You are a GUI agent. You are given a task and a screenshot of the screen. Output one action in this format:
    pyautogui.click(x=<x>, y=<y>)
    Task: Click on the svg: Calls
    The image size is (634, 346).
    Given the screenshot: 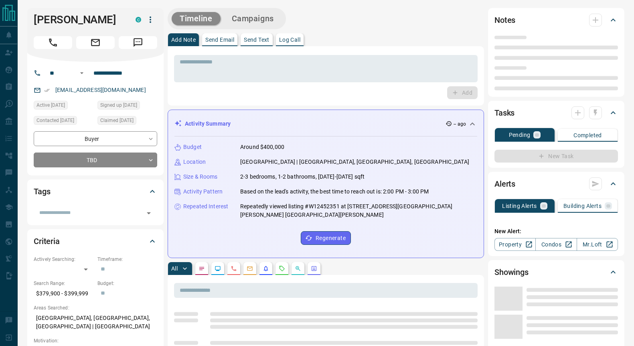 What is the action you would take?
    pyautogui.click(x=234, y=268)
    